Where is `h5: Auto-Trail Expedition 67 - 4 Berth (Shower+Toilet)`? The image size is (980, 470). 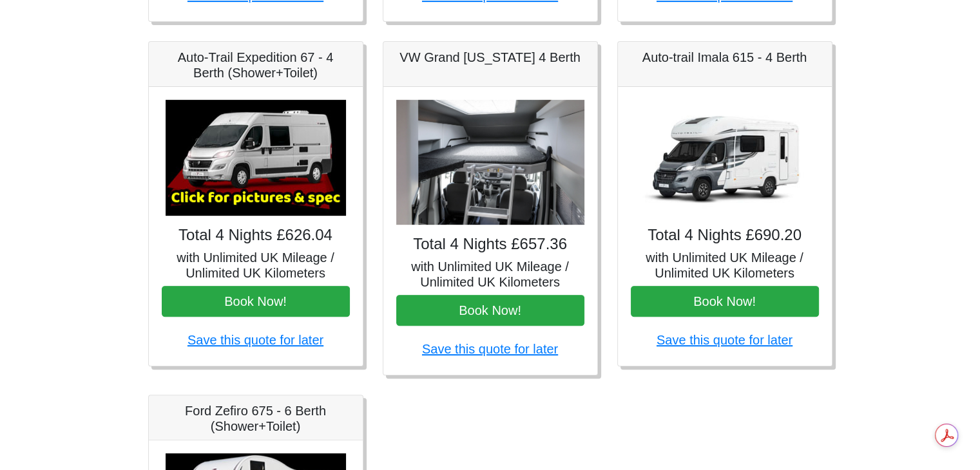 h5: Auto-Trail Expedition 67 - 4 Berth (Shower+Toilet) is located at coordinates (256, 65).